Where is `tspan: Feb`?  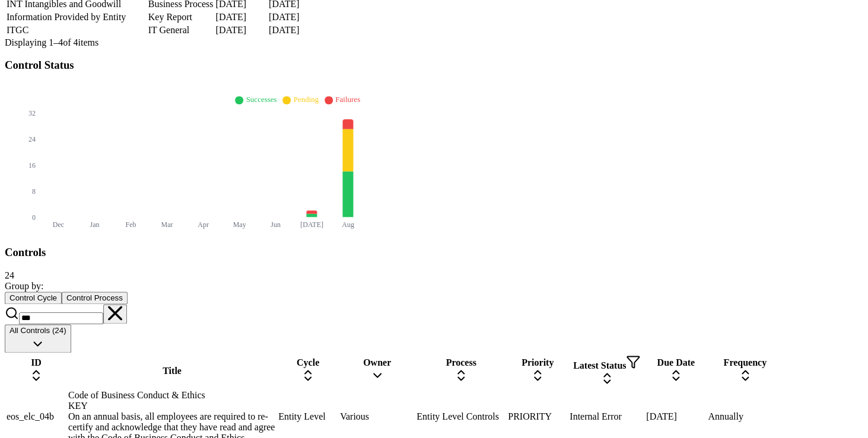 tspan: Feb is located at coordinates (131, 224).